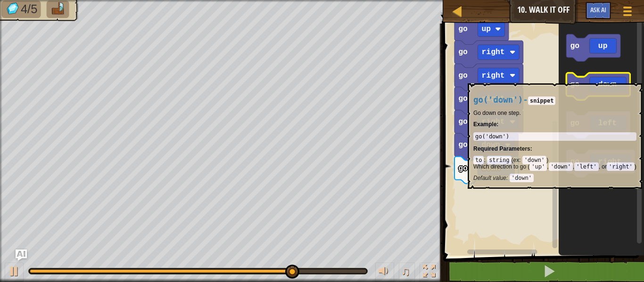 This screenshot has width=644, height=282. I want to click on div: go('down'), so click(555, 136).